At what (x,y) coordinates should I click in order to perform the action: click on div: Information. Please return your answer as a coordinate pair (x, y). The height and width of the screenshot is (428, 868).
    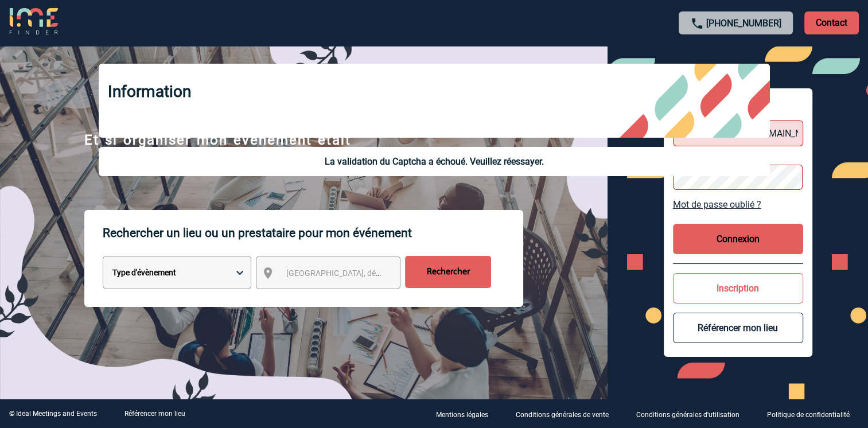
    Looking at the image, I should click on (434, 100).